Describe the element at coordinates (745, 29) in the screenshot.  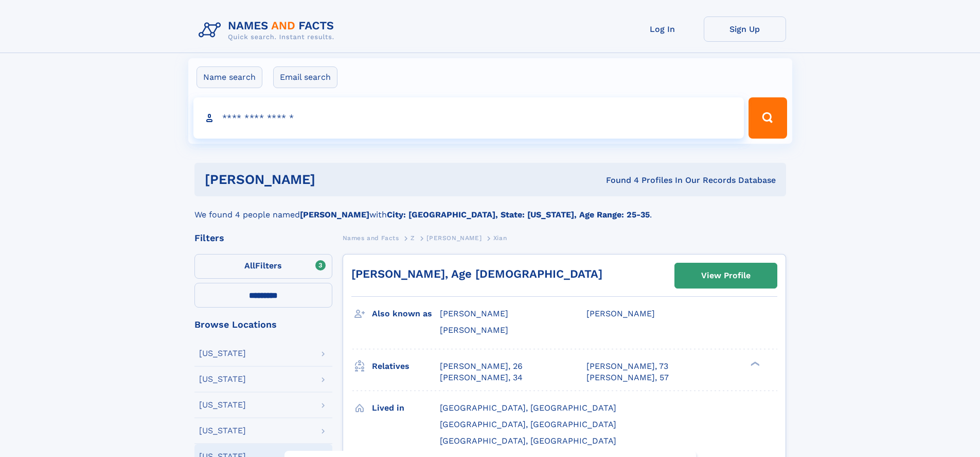
I see `a: Sign Up` at that location.